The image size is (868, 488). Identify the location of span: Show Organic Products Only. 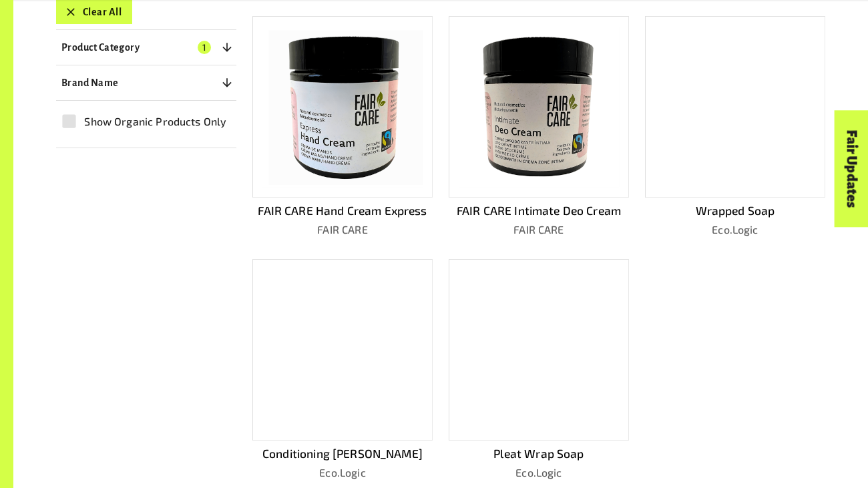
(155, 122).